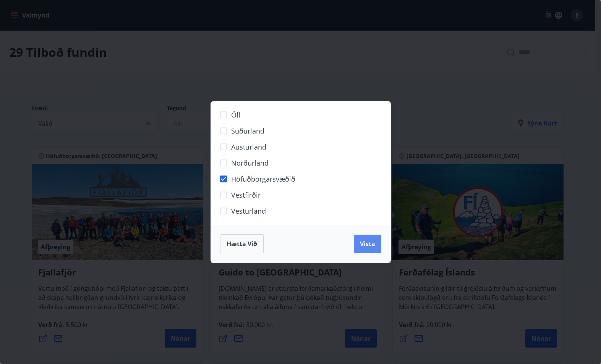 This screenshot has height=364, width=601. What do you see at coordinates (236, 114) in the screenshot?
I see `span: Öll` at bounding box center [236, 114].